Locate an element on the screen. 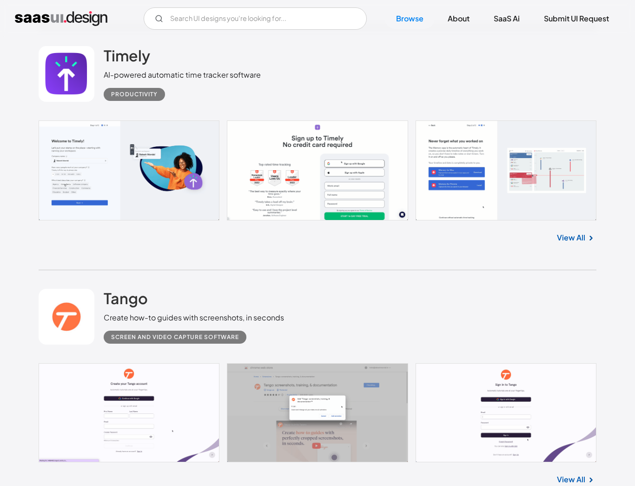 Image resolution: width=635 pixels, height=486 pixels. h2: Tango is located at coordinates (126, 298).